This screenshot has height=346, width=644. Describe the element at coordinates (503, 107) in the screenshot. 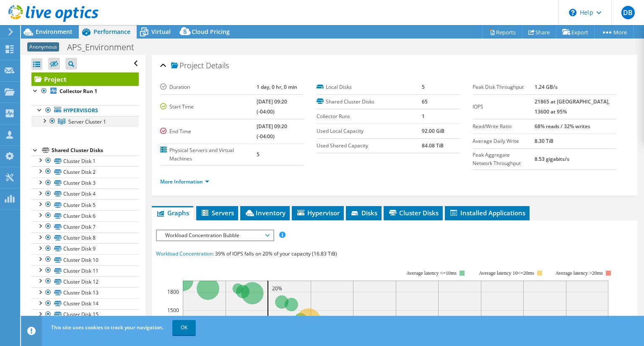

I see `label: IOPS` at that location.